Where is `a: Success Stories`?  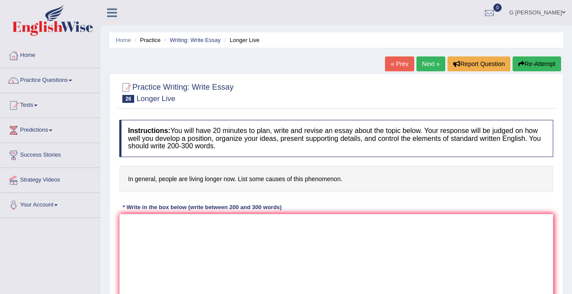 a: Success Stories is located at coordinates (50, 154).